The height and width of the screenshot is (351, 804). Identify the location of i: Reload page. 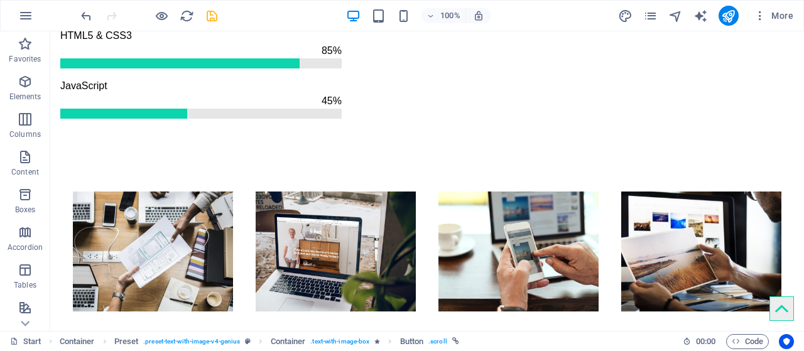
(187, 16).